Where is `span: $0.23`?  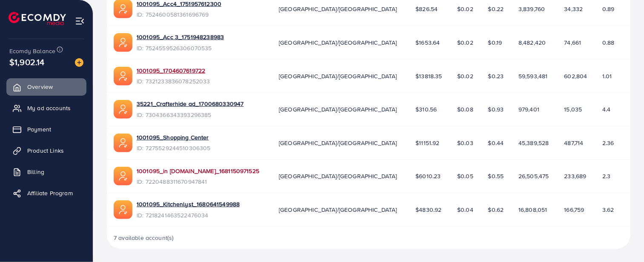
span: $0.23 is located at coordinates (496, 76).